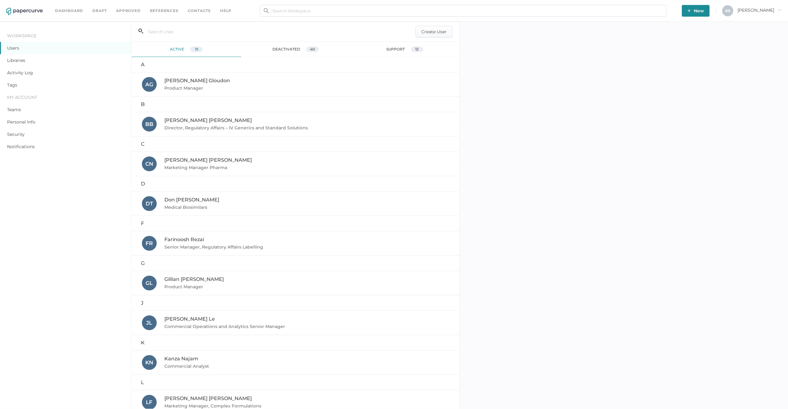 Image resolution: width=788 pixels, height=409 pixels. What do you see at coordinates (213, 406) in the screenshot?
I see `span: Marketing Manager, Complex Formulations` at bounding box center [213, 406].